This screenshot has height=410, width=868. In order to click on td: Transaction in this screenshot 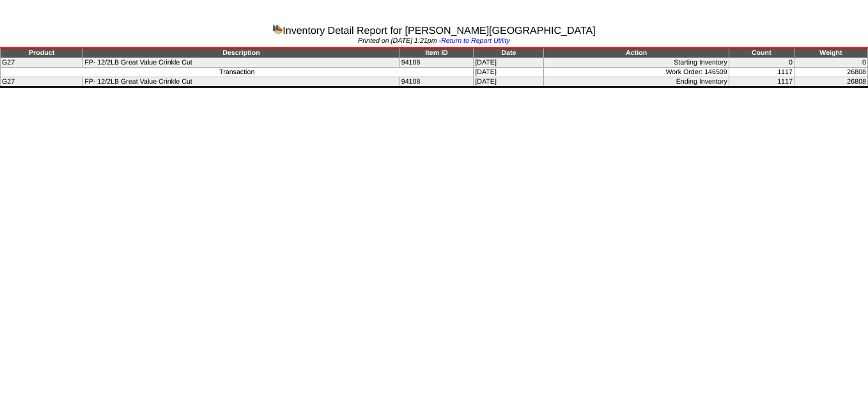, I will do `click(237, 72)`.